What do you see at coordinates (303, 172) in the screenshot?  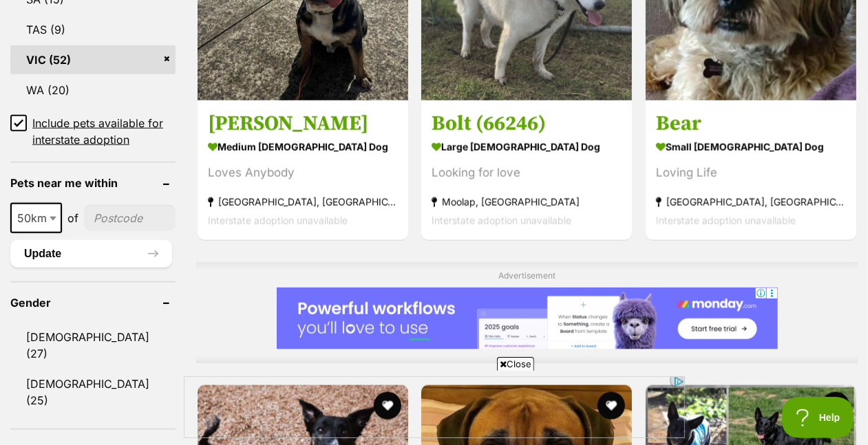 I see `div: Loves Anybody` at bounding box center [303, 172].